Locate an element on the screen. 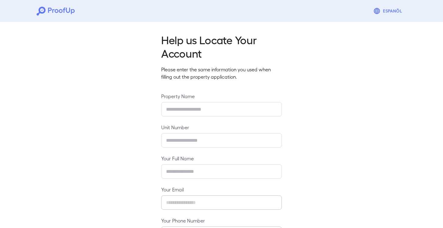 The width and height of the screenshot is (443, 228). label: Your Phone Number is located at coordinates (222, 220).